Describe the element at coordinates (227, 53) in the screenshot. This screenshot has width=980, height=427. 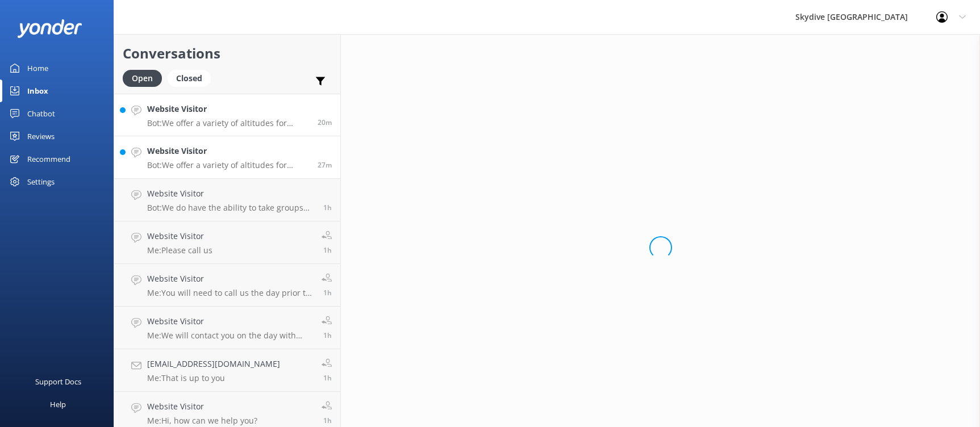
I see `h2: Conversations` at that location.